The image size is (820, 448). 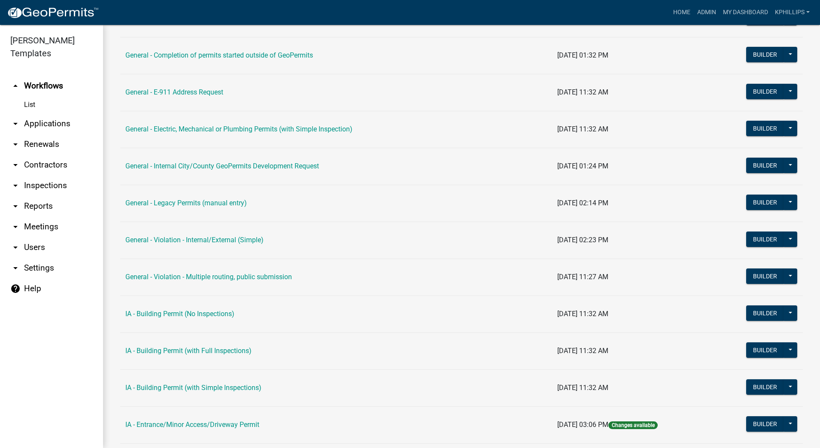 What do you see at coordinates (239, 129) in the screenshot?
I see `a: General - Electric, Mechanical or Plumbing Permits (with Simple Inspection)` at bounding box center [239, 129].